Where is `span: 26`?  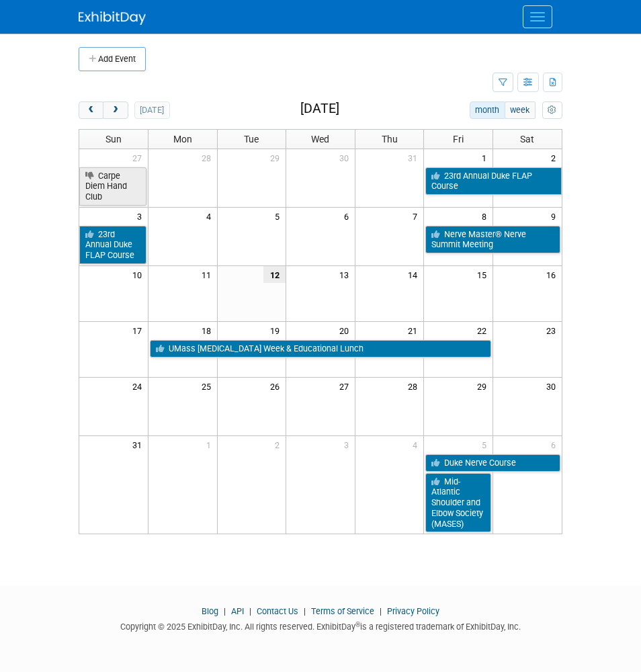 span: 26 is located at coordinates (277, 386).